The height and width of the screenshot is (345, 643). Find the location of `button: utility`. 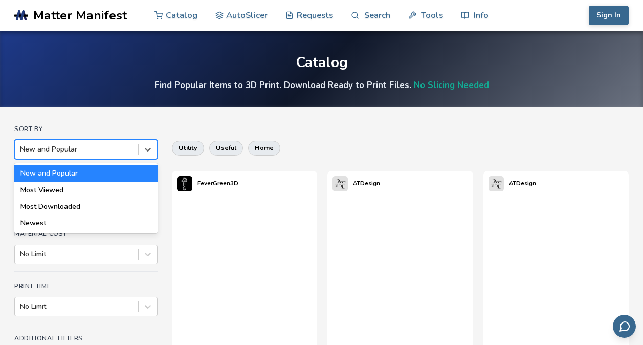

button: utility is located at coordinates (188, 148).